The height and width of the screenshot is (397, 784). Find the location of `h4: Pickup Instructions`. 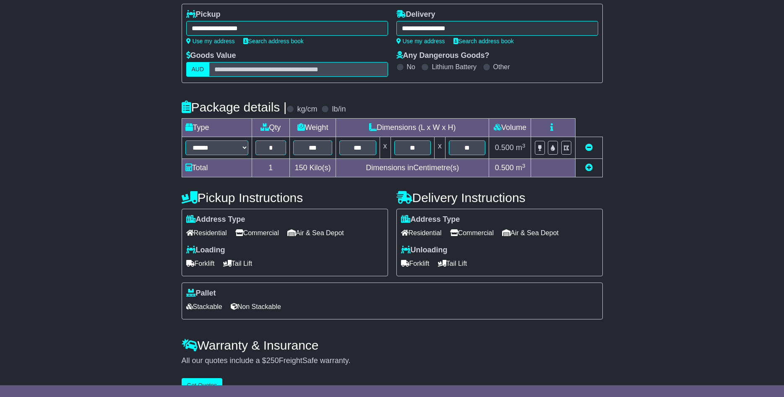

h4: Pickup Instructions is located at coordinates (285, 198).